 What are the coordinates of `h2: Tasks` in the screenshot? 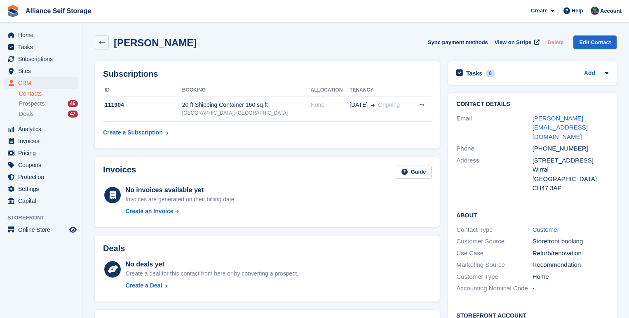 It's located at (474, 73).